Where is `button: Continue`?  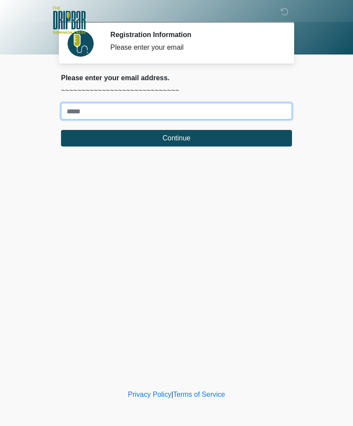 button: Continue is located at coordinates (176, 138).